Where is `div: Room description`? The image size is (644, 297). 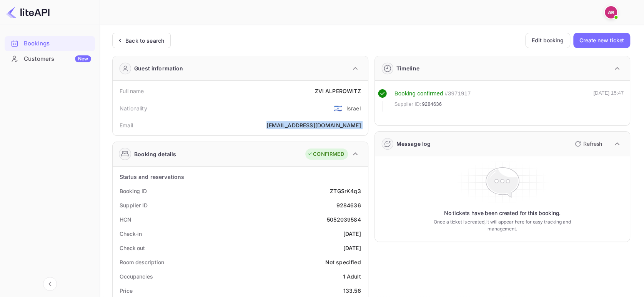
div: Room description is located at coordinates (142, 262).